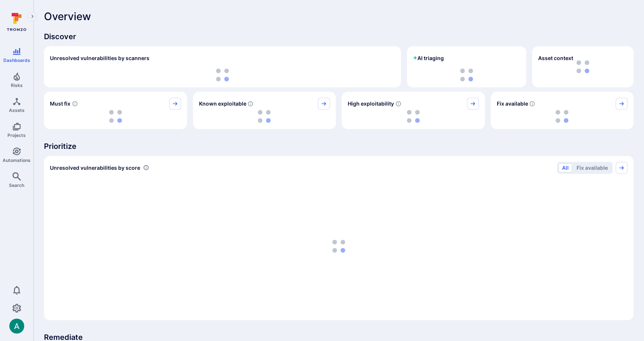 This screenshot has width=644, height=341. I want to click on button: Fix available, so click(592, 168).